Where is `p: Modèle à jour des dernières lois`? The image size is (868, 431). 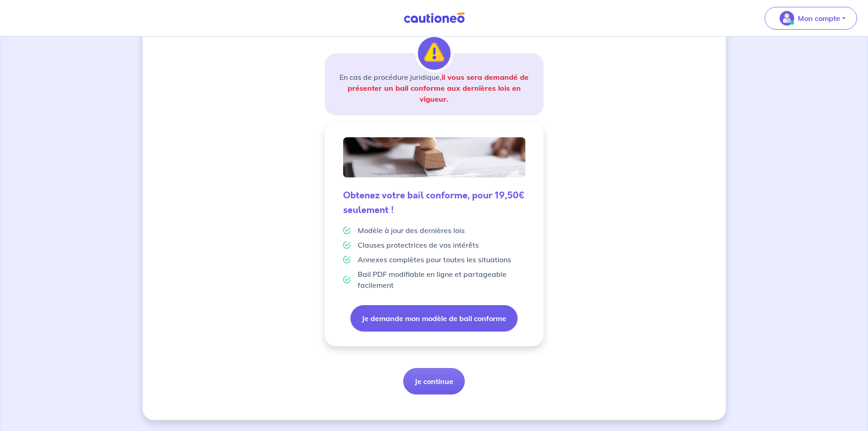
p: Modèle à jour des dernières lois is located at coordinates (411, 231).